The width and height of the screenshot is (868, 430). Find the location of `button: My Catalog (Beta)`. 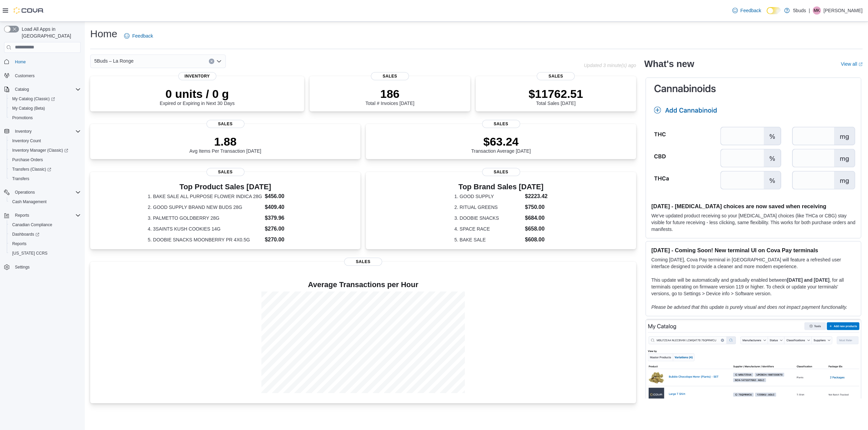

button: My Catalog (Beta) is located at coordinates (45, 109).